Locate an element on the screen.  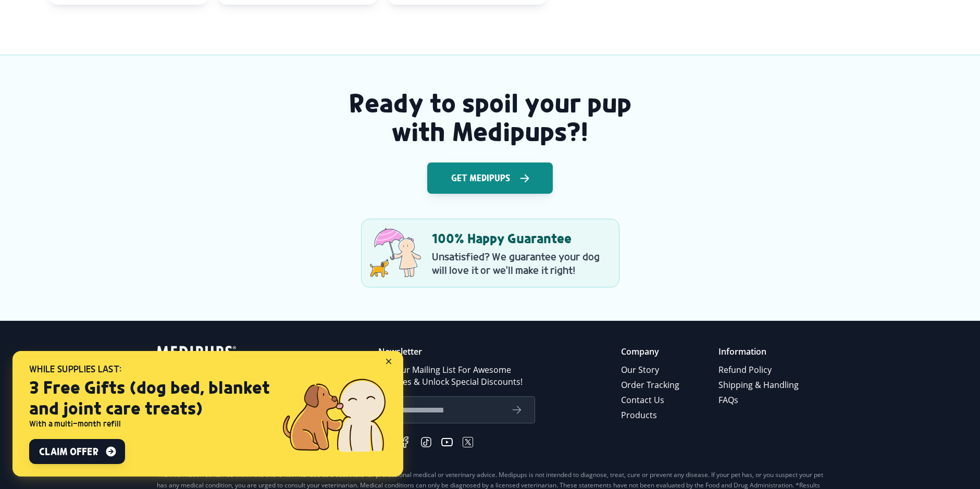
button: Claim Offer is located at coordinates (77, 451).